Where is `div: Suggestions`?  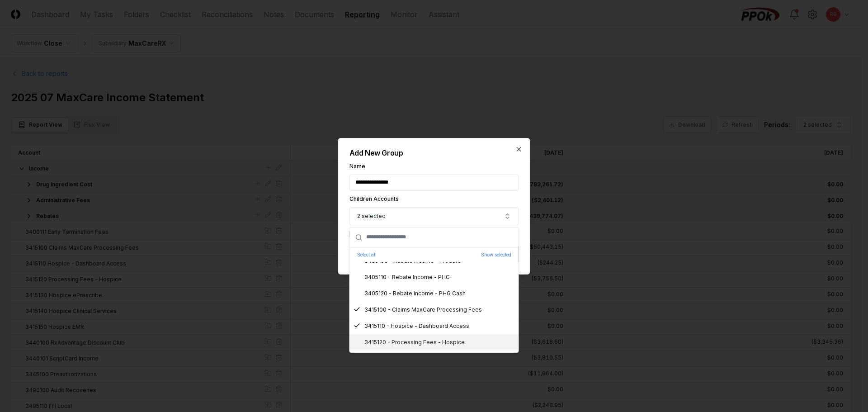 div: Suggestions is located at coordinates (434, 307).